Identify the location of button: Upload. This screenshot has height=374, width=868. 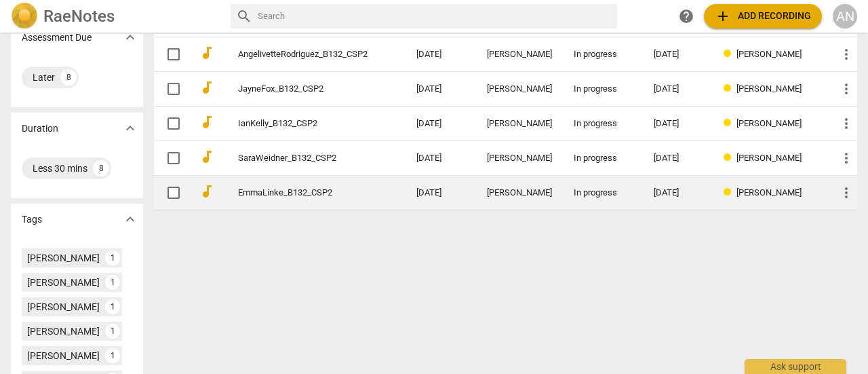
(763, 17).